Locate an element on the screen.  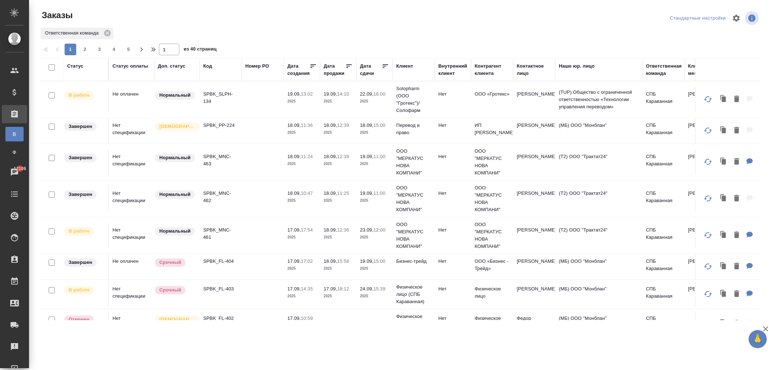
div: Выставляет КМ при направлении счета или после выполнения всех работ/сдачи заказа клиенту. Окончат... is located at coordinates (84, 262).